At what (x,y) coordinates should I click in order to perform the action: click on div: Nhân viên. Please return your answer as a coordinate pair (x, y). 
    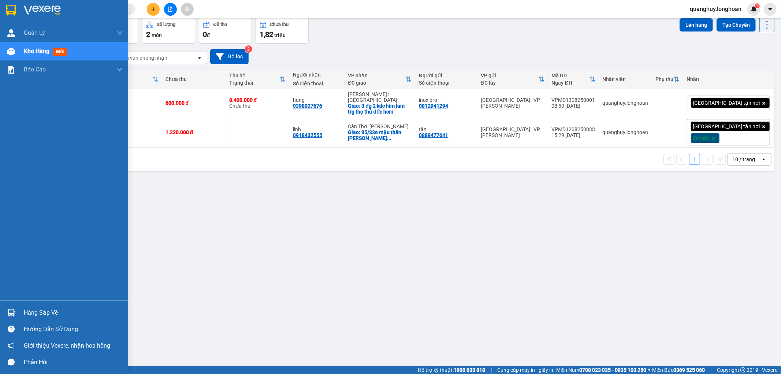
    Looking at the image, I should click on (625, 79).